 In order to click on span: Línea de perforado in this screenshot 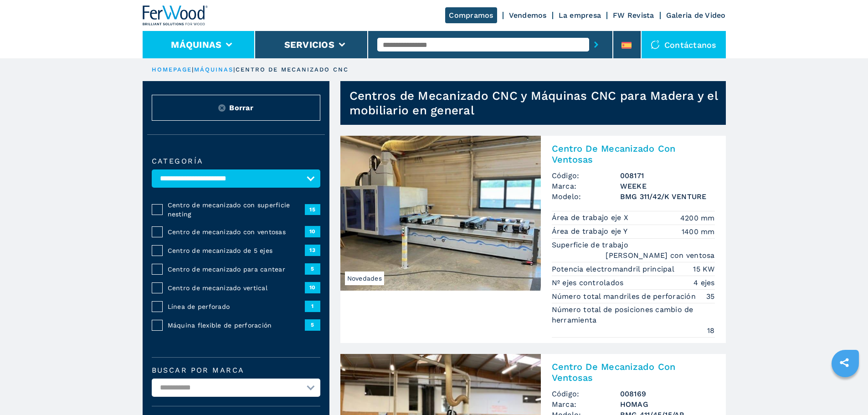, I will do `click(236, 307)`.